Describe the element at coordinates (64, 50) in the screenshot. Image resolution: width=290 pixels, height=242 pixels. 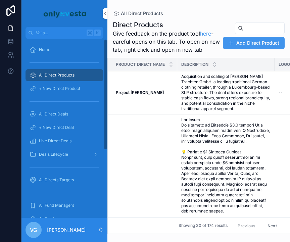
I see `a: Home` at that location.